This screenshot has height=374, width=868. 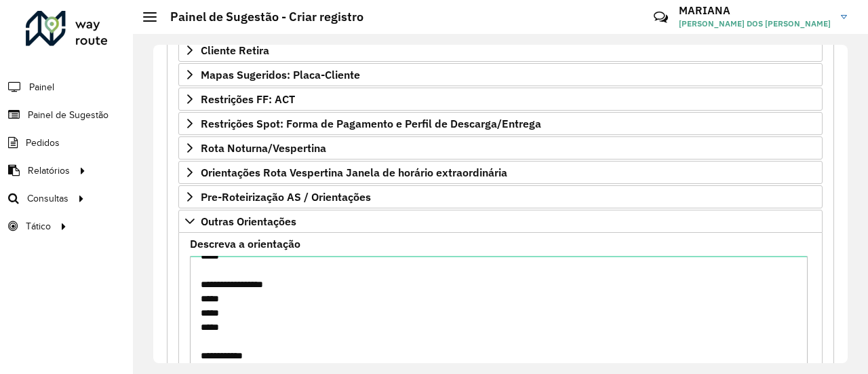 I want to click on a: Pre-Roteirização AS / Orientações, so click(x=500, y=197).